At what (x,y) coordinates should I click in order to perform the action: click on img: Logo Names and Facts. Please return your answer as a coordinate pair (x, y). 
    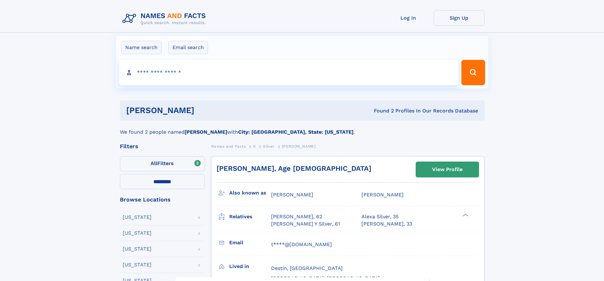
    Looking at the image, I should click on (166, 19).